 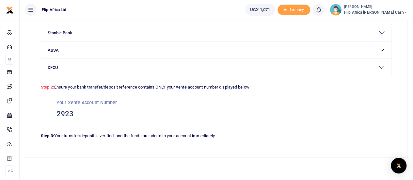 What do you see at coordinates (87, 102) in the screenshot?
I see `small: Your Xente Account Number` at bounding box center [87, 102].